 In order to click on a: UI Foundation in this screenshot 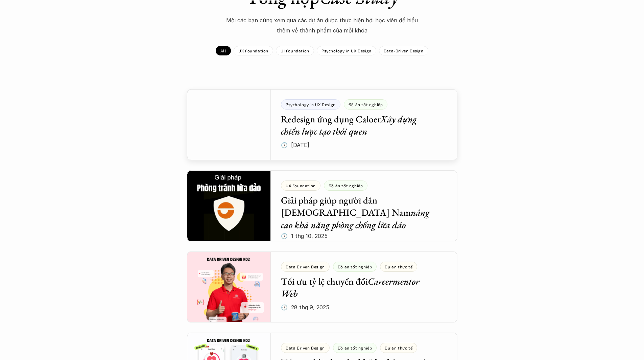, I will do `click(295, 51)`.